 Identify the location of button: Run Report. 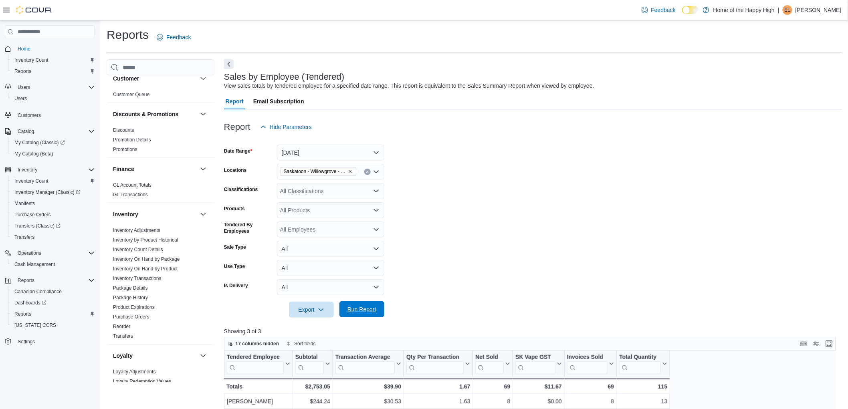
(362, 309).